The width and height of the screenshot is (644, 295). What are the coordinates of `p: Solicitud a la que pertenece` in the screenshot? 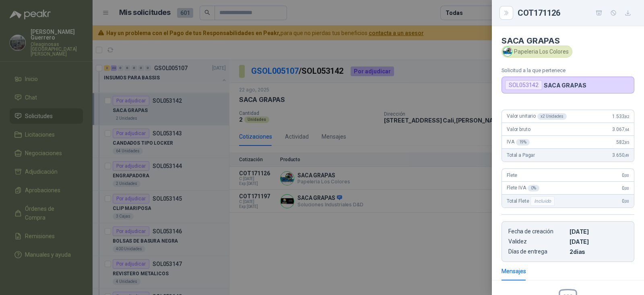 It's located at (568, 70).